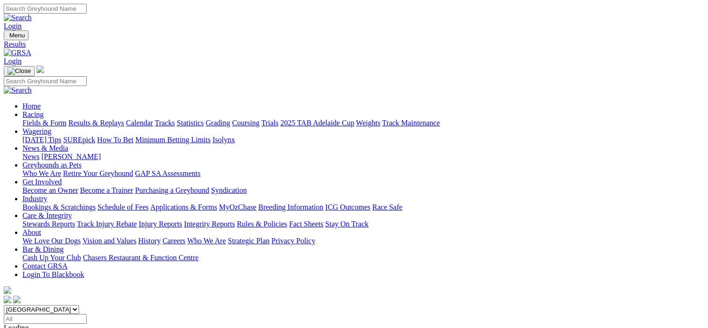 Image resolution: width=708 pixels, height=328 pixels. Describe the element at coordinates (59, 207) in the screenshot. I see `a: Bookings & Scratchings` at that location.